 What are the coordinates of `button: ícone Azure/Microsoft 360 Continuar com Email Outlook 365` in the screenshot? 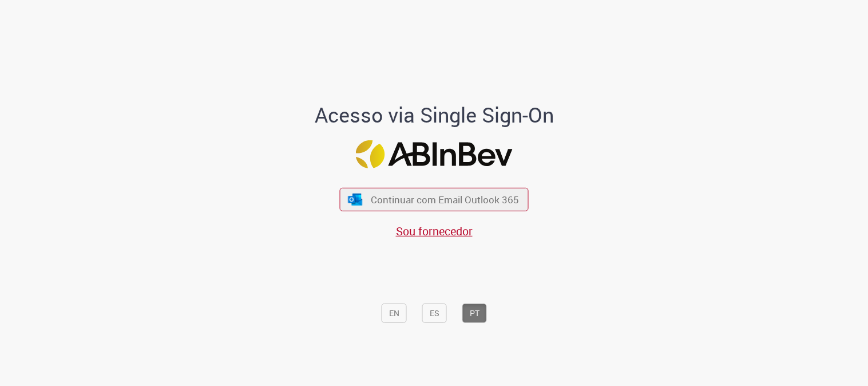 It's located at (434, 200).